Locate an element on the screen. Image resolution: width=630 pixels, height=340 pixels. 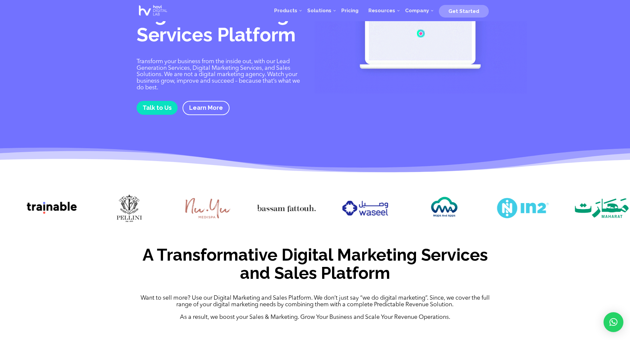
a: Pricing is located at coordinates (350, 11).